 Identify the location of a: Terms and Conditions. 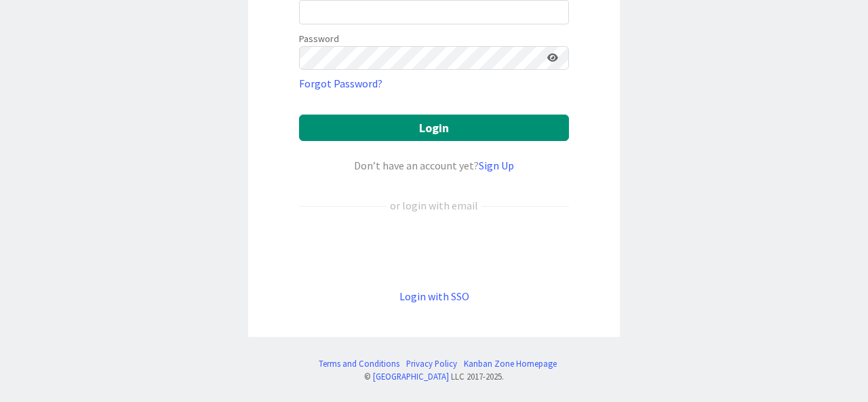
(359, 363).